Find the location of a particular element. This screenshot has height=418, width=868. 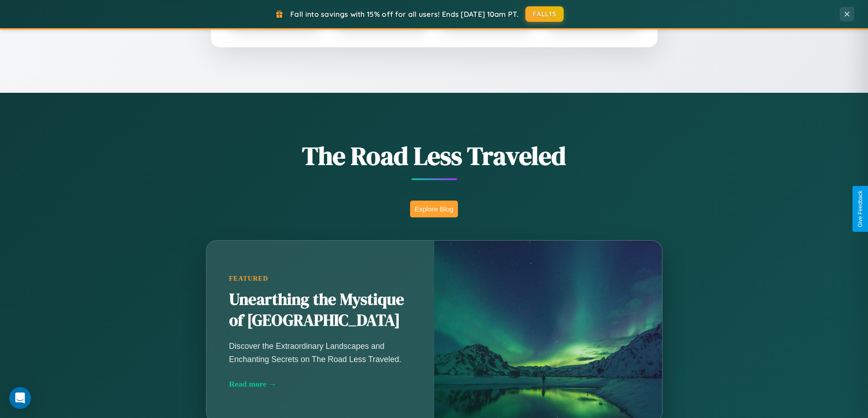

h1: The Road Less Traveled is located at coordinates (434, 156).